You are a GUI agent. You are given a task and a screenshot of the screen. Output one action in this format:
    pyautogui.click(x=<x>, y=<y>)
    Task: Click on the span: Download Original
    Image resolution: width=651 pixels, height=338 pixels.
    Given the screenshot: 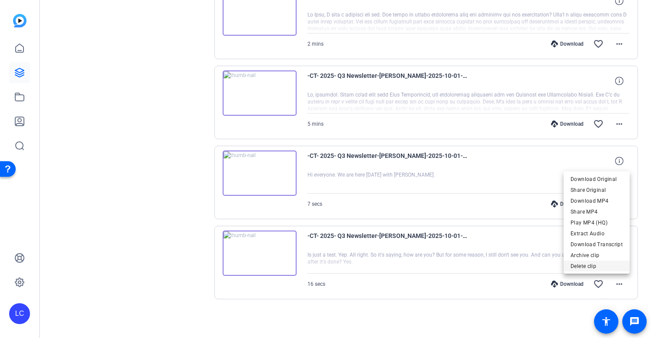 What is the action you would take?
    pyautogui.click(x=597, y=179)
    